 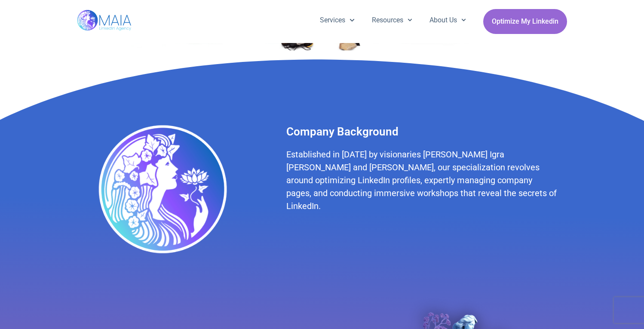 I want to click on a: Services, so click(x=337, y=20).